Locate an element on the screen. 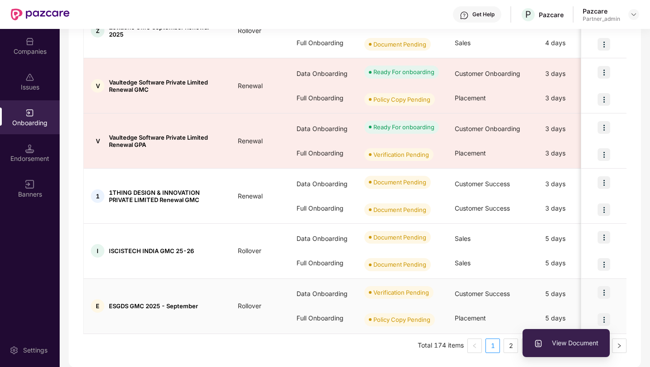 The height and width of the screenshot is (367, 650). span: View Document is located at coordinates (566, 343).